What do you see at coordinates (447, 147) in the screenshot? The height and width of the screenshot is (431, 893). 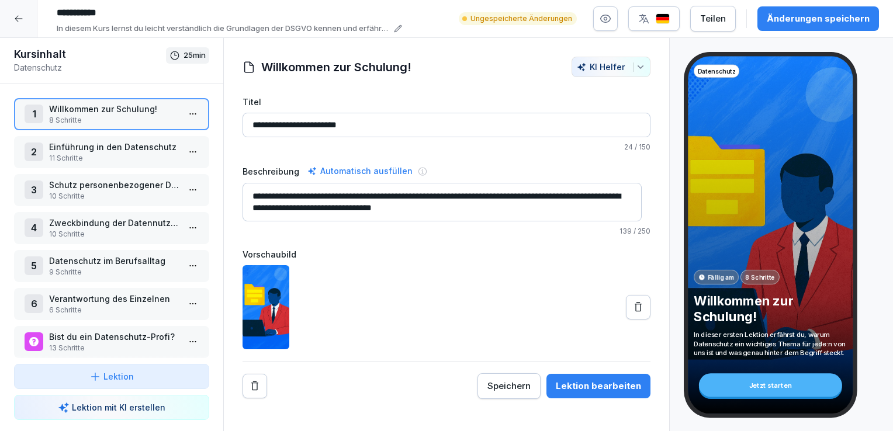 I see `p: / 150` at bounding box center [447, 147].